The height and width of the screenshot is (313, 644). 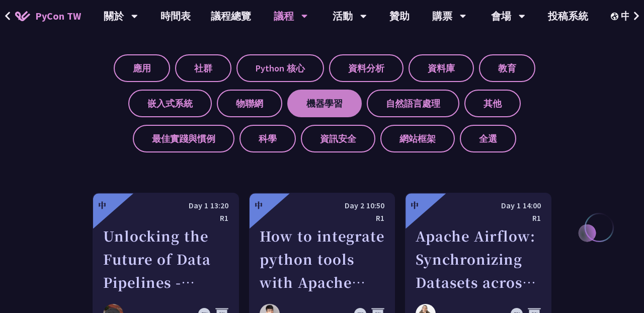 I want to click on label: 全選, so click(x=488, y=139).